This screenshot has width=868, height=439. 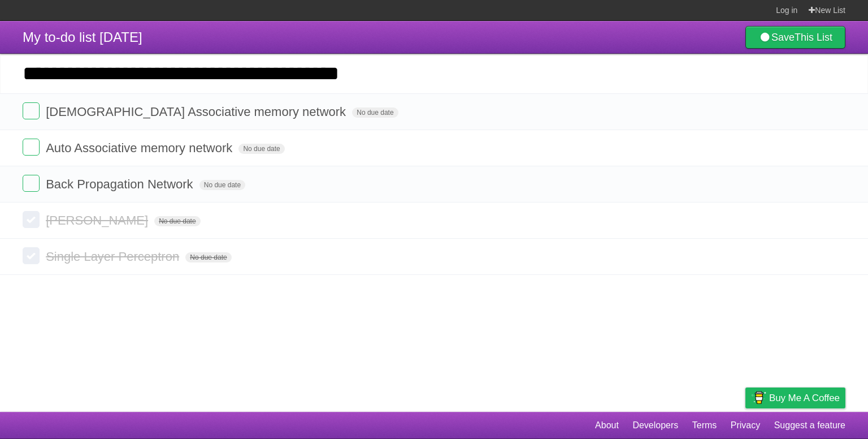 I want to click on span: Single Layer Perceptron, so click(x=114, y=256).